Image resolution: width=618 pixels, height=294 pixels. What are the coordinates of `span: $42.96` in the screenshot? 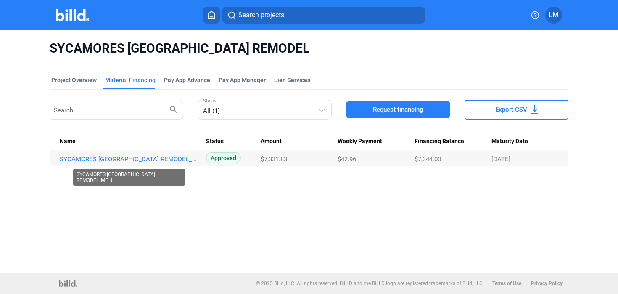 It's located at (347, 159).